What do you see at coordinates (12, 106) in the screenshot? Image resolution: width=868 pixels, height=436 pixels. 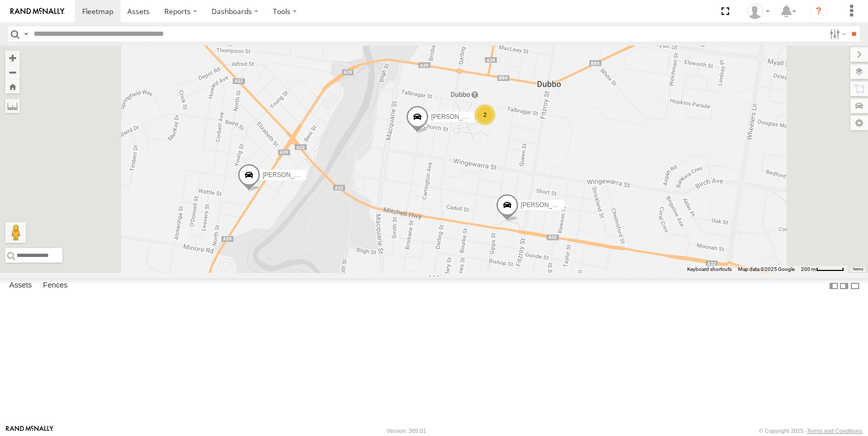 I see `label: Measure` at bounding box center [12, 106].